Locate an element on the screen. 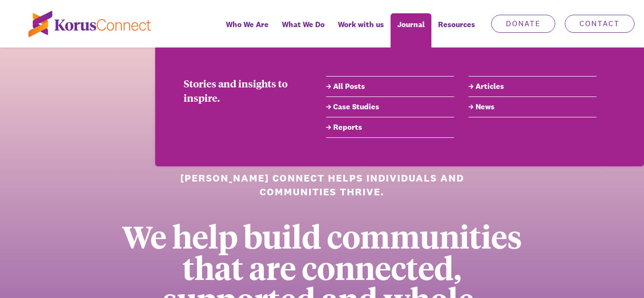 This screenshot has height=298, width=644. a: What We Do is located at coordinates (303, 30).